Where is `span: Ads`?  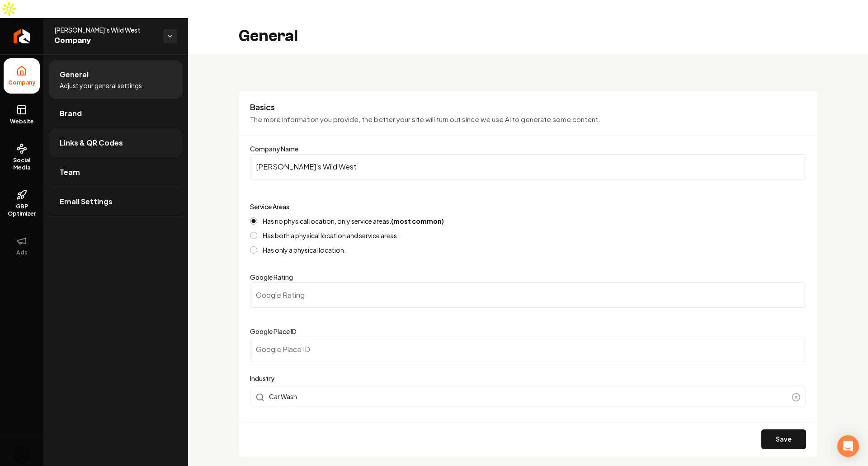 span: Ads is located at coordinates (22, 253).